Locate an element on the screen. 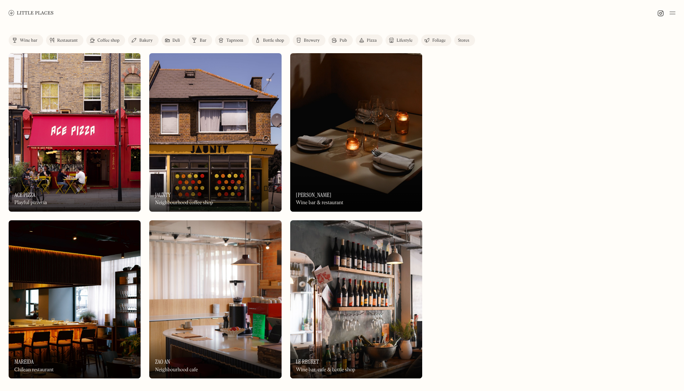  img: Zao An is located at coordinates (215, 299).